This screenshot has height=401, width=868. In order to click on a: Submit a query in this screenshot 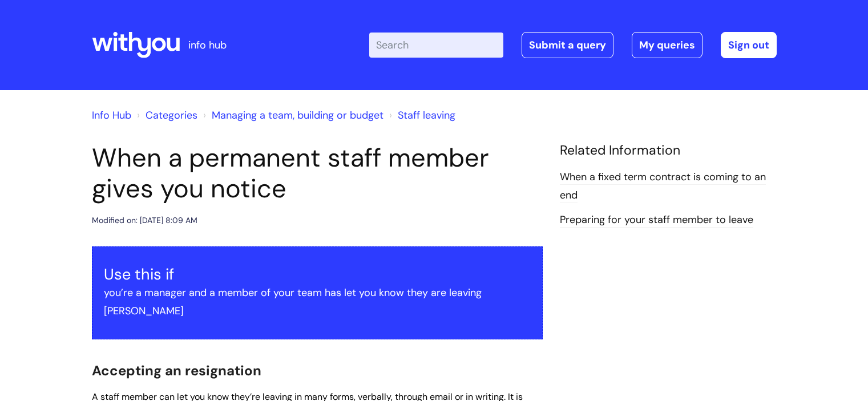, I will do `click(568, 45)`.